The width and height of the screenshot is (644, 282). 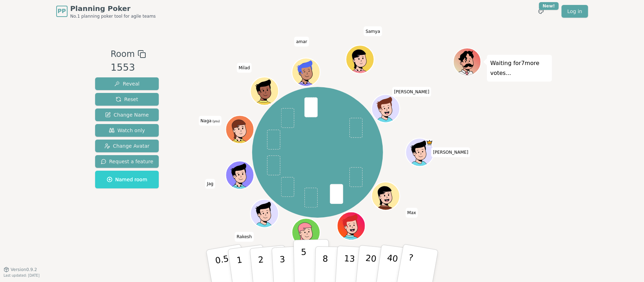 I want to click on span: Named room, so click(x=127, y=180).